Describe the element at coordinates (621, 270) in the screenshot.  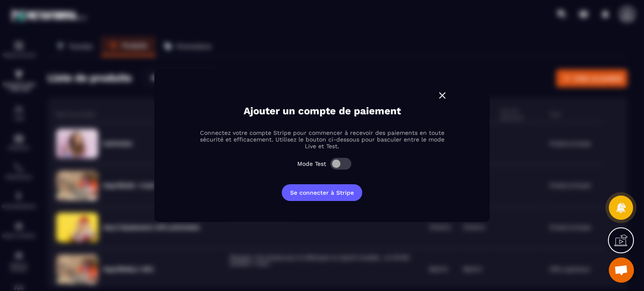
I see `a: Ouvrir le chat` at that location.